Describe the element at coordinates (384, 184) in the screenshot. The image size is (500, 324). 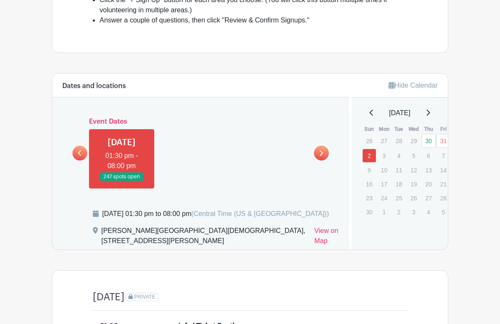
I see `p: 17` at that location.